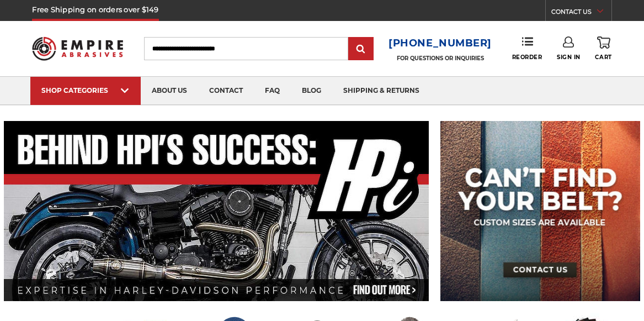 This screenshot has height=321, width=644. I want to click on a: faq, so click(272, 91).